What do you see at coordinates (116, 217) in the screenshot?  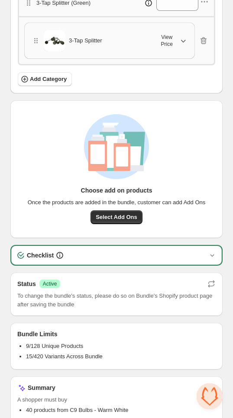 I see `button: Select Add Ons` at bounding box center [116, 217].